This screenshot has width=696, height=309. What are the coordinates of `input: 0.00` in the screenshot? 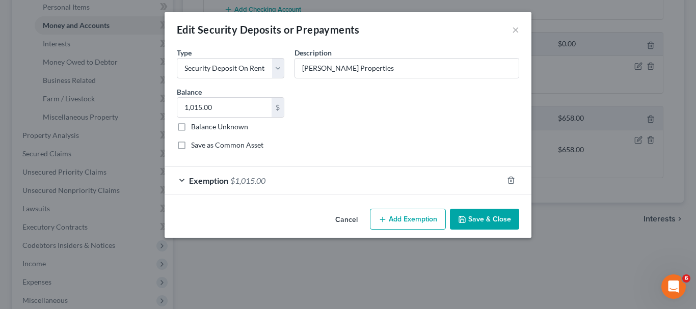 It's located at (224, 108).